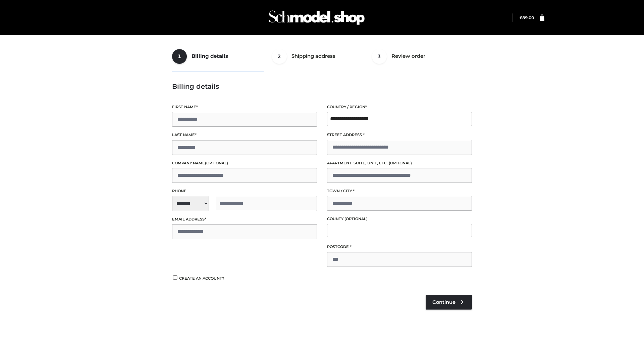 Image resolution: width=644 pixels, height=363 pixels. Describe the element at coordinates (322, 86) in the screenshot. I see `h3: Billing details` at that location.